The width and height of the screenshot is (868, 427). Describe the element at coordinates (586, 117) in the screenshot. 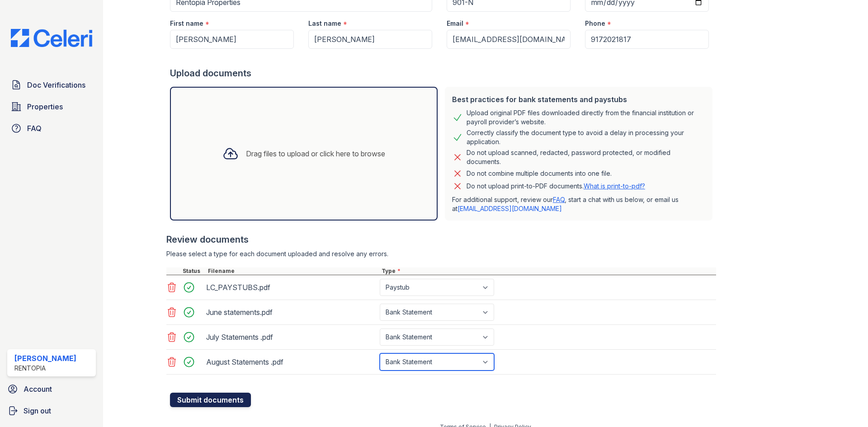

I see `div: Upload original PDF files downloaded directly from the financial institution or payroll provider’...` at that location.